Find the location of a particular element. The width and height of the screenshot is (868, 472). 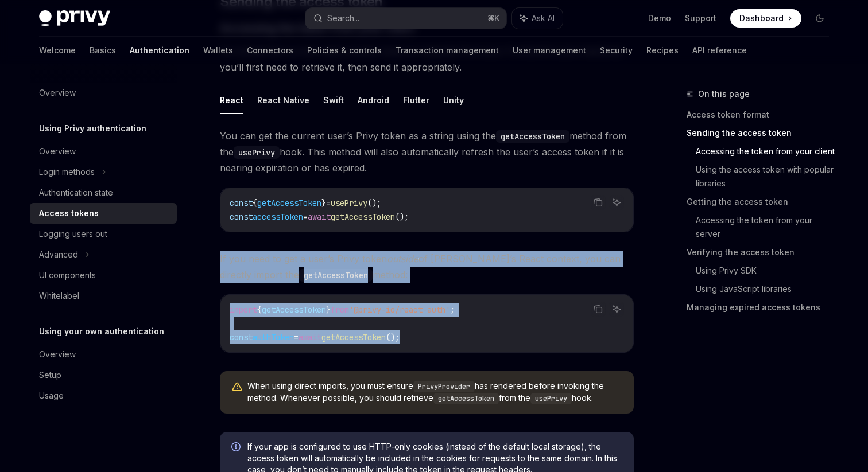

div: Advanced is located at coordinates (59, 254).